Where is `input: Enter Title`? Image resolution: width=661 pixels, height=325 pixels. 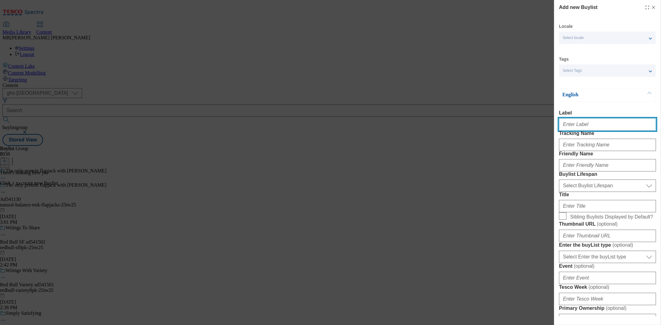
input: Enter Title is located at coordinates (608, 206).